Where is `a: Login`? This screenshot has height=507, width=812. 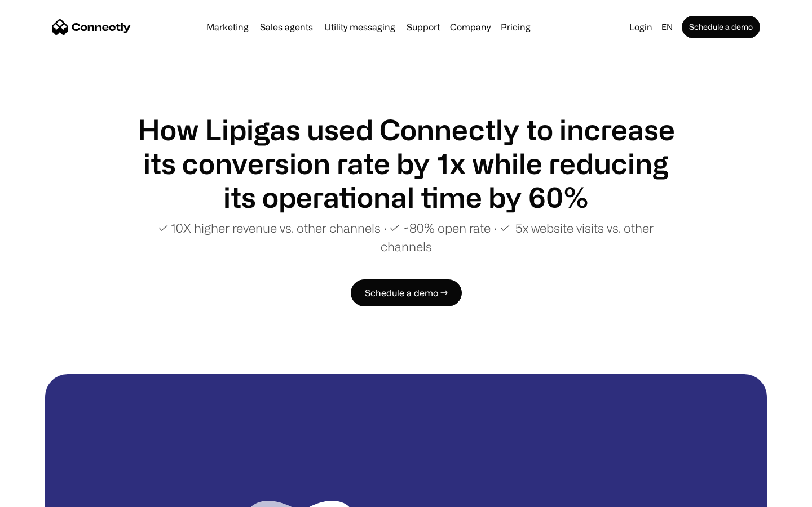
a: Login is located at coordinates (641, 27).